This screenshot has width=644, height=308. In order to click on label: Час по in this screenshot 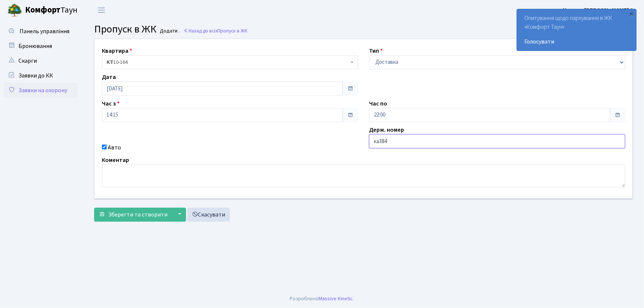, I will do `click(378, 103)`.